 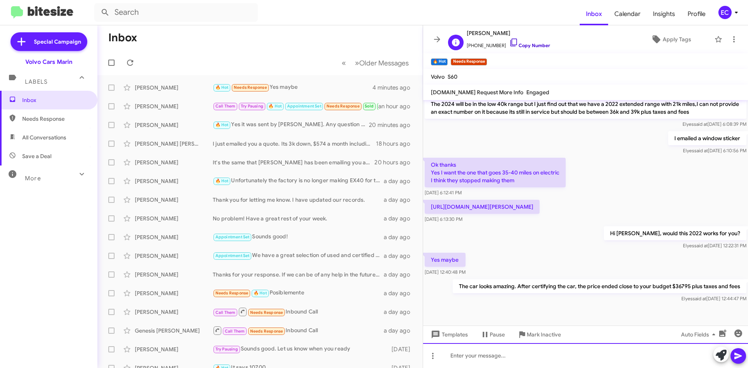 I want to click on span: Profile, so click(x=697, y=14).